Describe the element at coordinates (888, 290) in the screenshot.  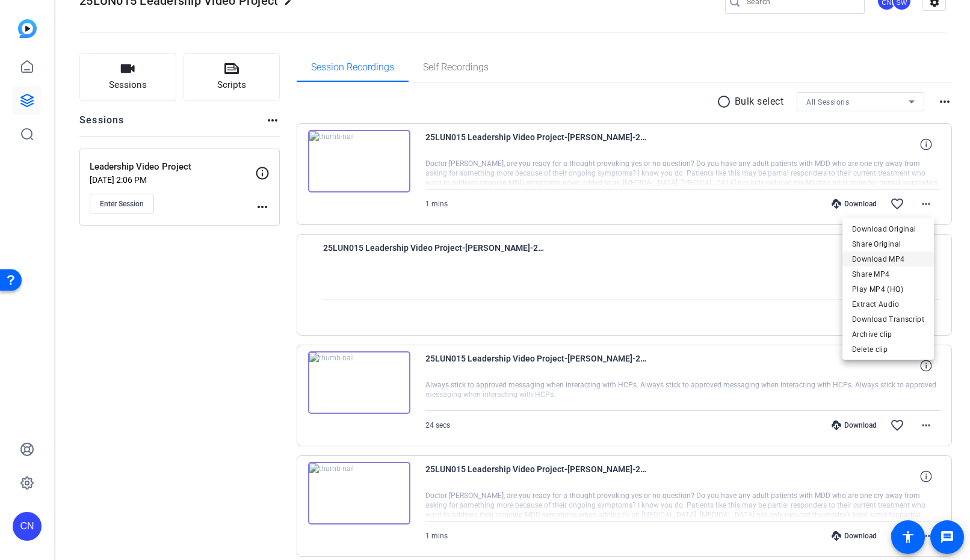
I see `span: Play MP4 (HQ)` at that location.